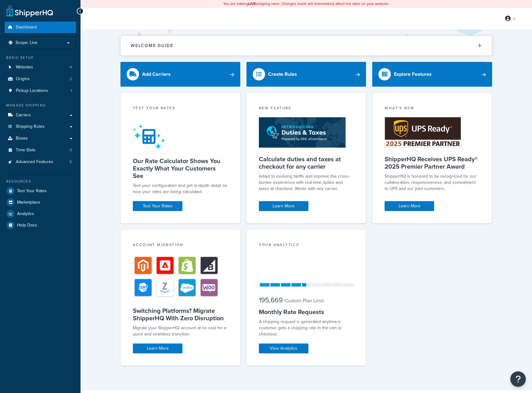 The image size is (532, 393). I want to click on div: Resources, so click(40, 181).